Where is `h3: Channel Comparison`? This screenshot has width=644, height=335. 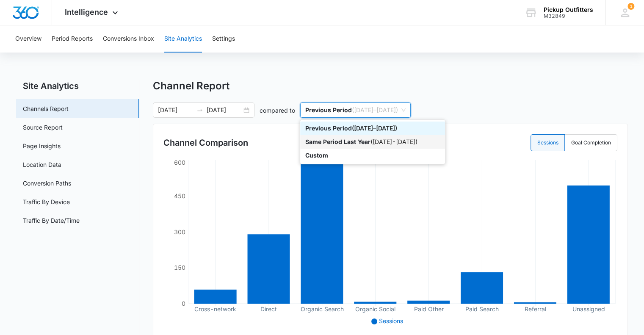
h3: Channel Comparison is located at coordinates (206, 143).